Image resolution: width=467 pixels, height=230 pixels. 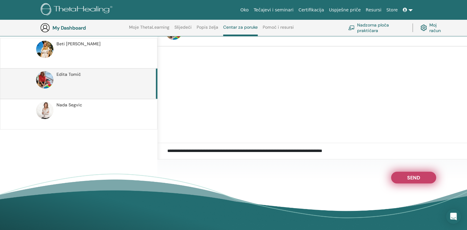 What do you see at coordinates (278, 30) in the screenshot?
I see `a: Pomoć i resursi` at bounding box center [278, 30].